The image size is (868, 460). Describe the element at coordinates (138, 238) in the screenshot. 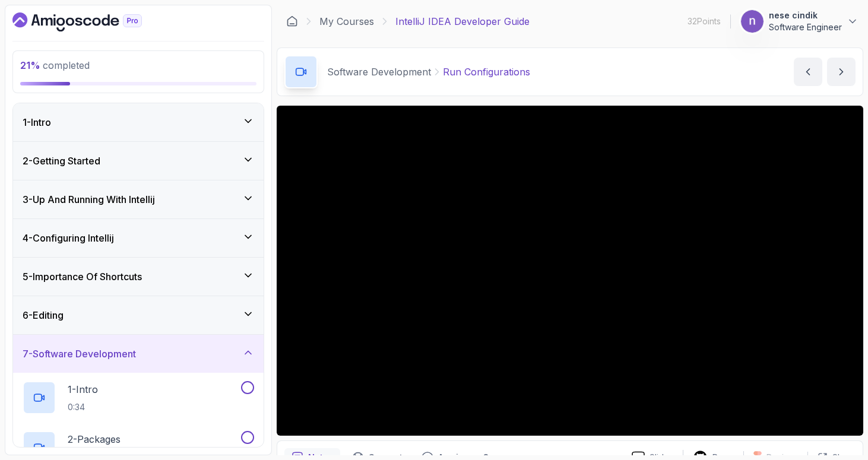

I see `button: 4-Configuring Intellij` at that location.